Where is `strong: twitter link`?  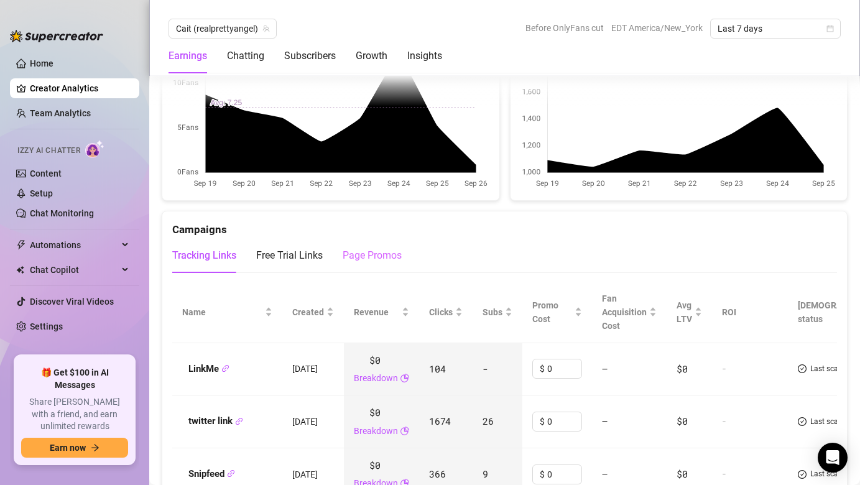 strong: twitter link is located at coordinates (216, 421).